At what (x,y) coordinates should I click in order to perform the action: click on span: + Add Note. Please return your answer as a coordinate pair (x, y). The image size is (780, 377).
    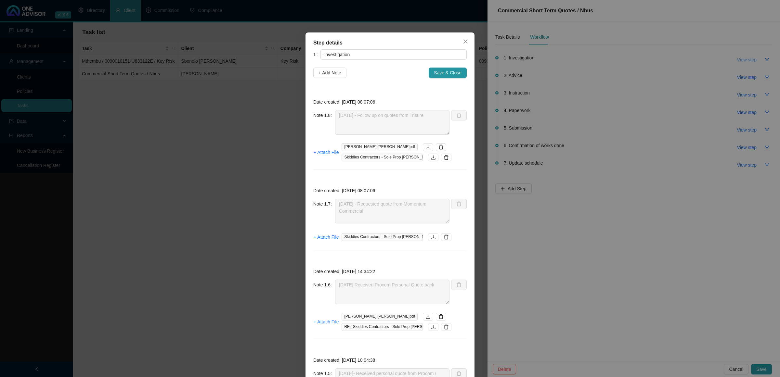
    Looking at the image, I should click on (330, 73).